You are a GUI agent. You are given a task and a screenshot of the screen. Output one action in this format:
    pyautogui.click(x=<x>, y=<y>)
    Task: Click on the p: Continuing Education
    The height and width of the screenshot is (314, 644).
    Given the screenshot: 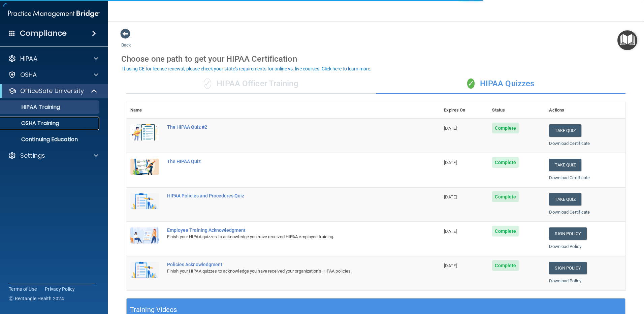 What is the action you would take?
    pyautogui.click(x=50, y=139)
    